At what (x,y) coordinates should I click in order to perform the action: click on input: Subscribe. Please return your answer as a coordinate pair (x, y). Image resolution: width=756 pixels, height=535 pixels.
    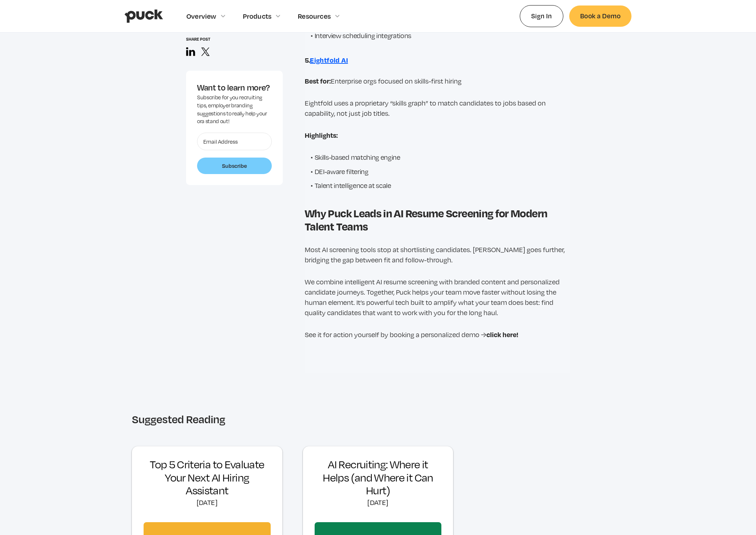
    Looking at the image, I should click on (234, 166).